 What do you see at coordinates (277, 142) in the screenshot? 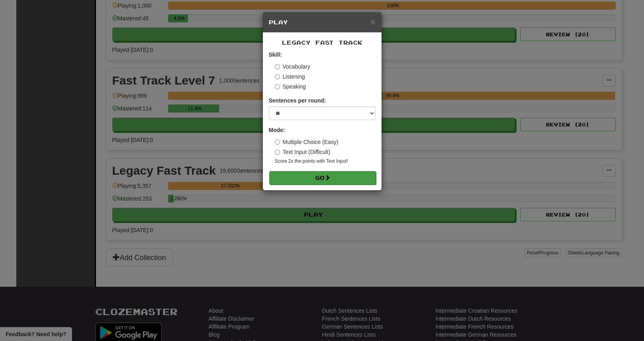
I see `input: Multiple Choice (Easy)` at bounding box center [277, 142].